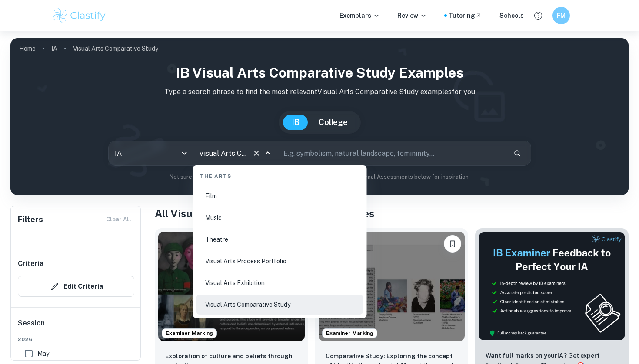 The width and height of the screenshot is (639, 364). What do you see at coordinates (76, 327) in the screenshot?
I see `h6: Session` at bounding box center [76, 327].